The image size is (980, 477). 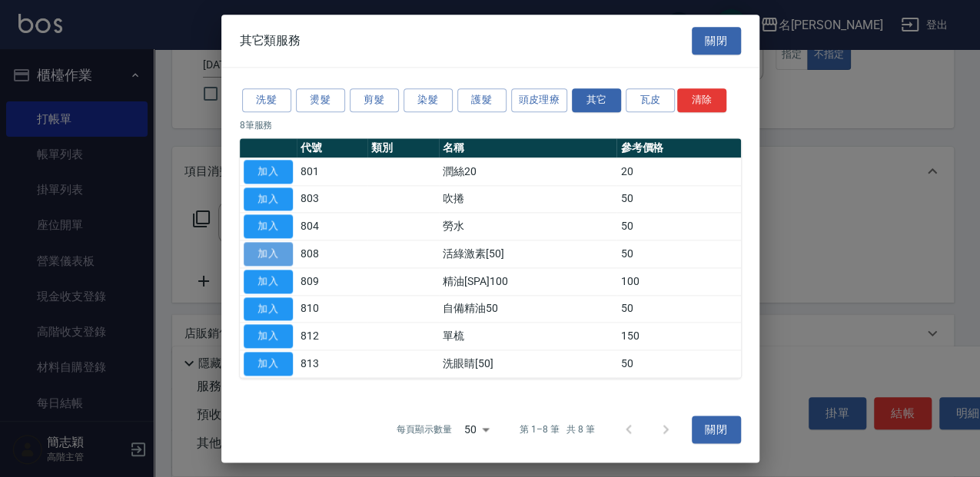 What do you see at coordinates (332, 199) in the screenshot?
I see `td: 803` at bounding box center [332, 199].